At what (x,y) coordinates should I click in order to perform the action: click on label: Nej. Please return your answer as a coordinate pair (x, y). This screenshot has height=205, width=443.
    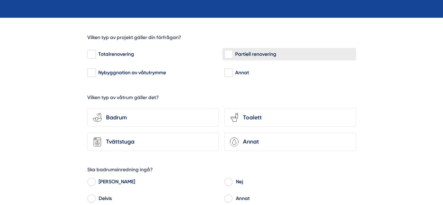
    Looking at the image, I should click on (294, 183).